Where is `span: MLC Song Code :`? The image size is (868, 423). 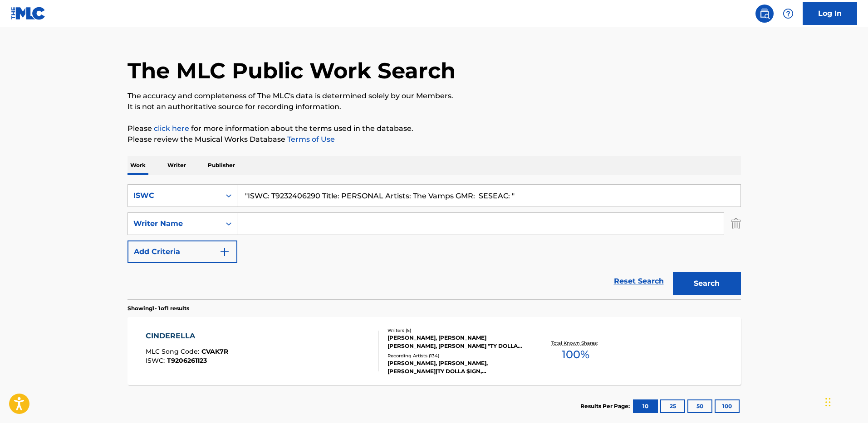 span: MLC Song Code : is located at coordinates (173, 352).